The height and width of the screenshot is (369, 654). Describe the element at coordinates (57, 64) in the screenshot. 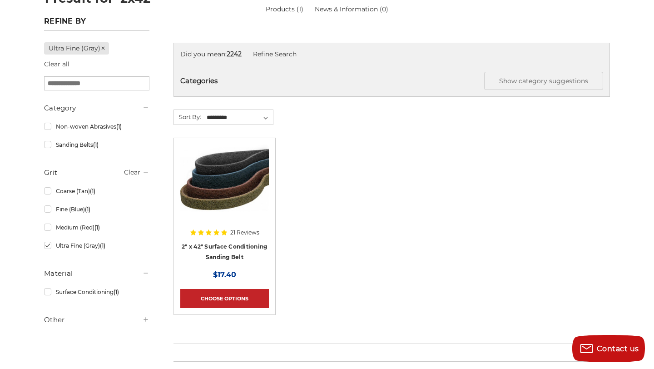

I see `a: Clear all` at that location.